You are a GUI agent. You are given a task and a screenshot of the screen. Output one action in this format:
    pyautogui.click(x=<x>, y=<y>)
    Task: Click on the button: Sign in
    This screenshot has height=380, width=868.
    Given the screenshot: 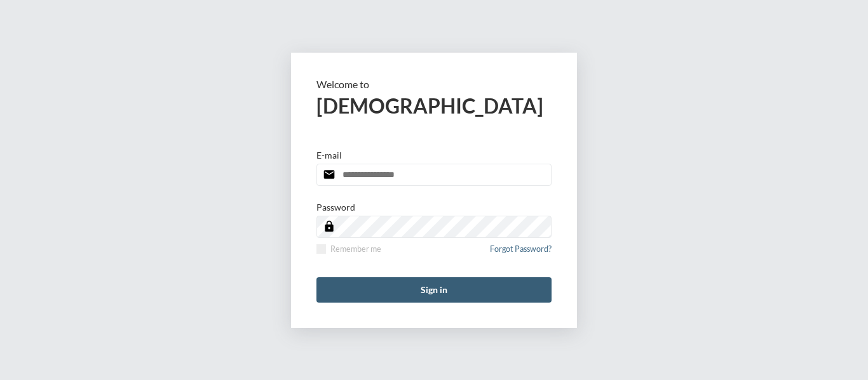 What is the action you would take?
    pyautogui.click(x=434, y=290)
    